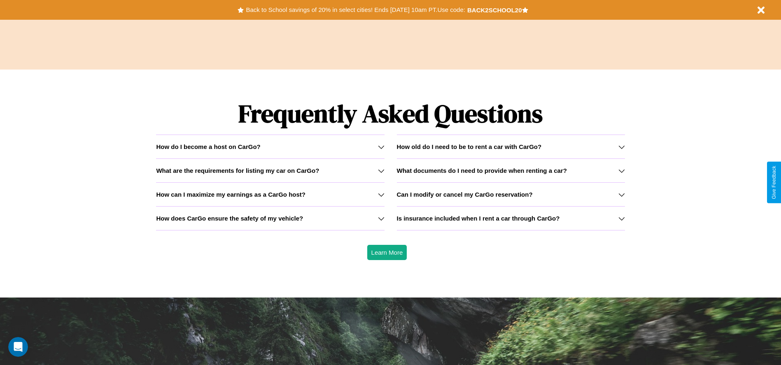  I want to click on div: Give Feedback, so click(774, 182).